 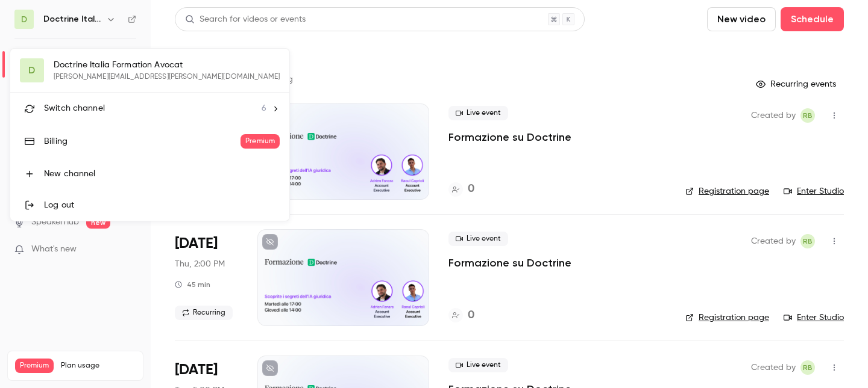 What do you see at coordinates (162, 205) in the screenshot?
I see `div: Log out` at bounding box center [162, 205].